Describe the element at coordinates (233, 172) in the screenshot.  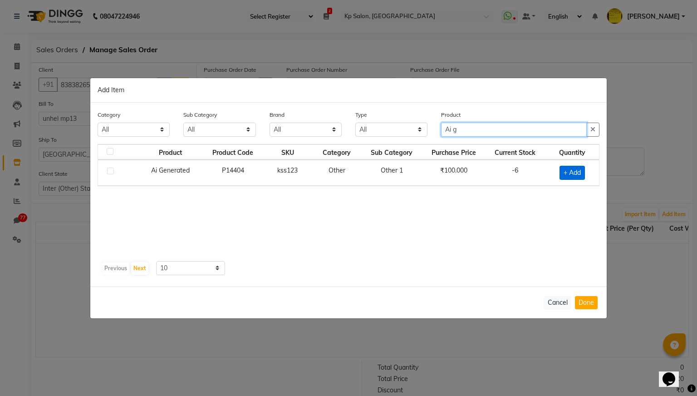
I see `td: P14404` at that location.